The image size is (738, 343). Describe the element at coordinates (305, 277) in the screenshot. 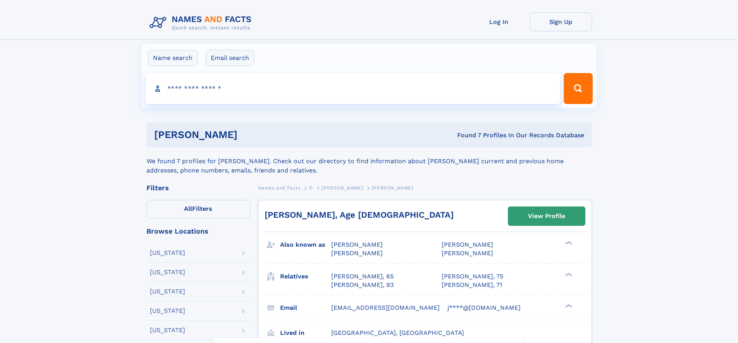

I see `h3: Relatives` at that location.